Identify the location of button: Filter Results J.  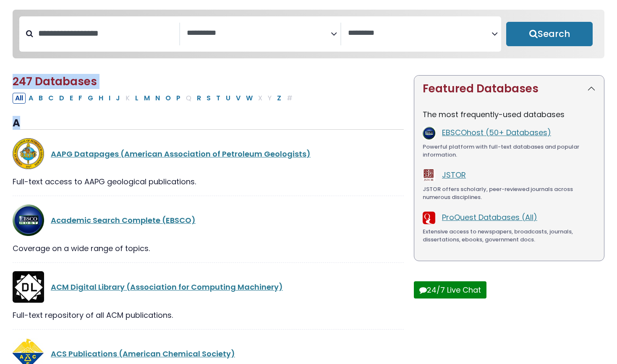
(118, 98).